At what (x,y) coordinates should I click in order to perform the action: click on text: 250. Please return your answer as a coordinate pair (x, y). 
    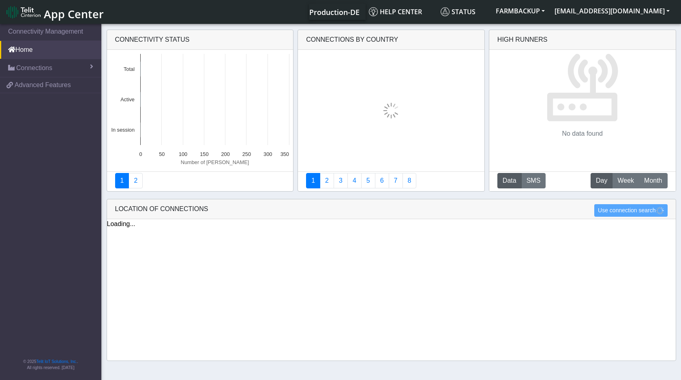
    Looking at the image, I should click on (246, 154).